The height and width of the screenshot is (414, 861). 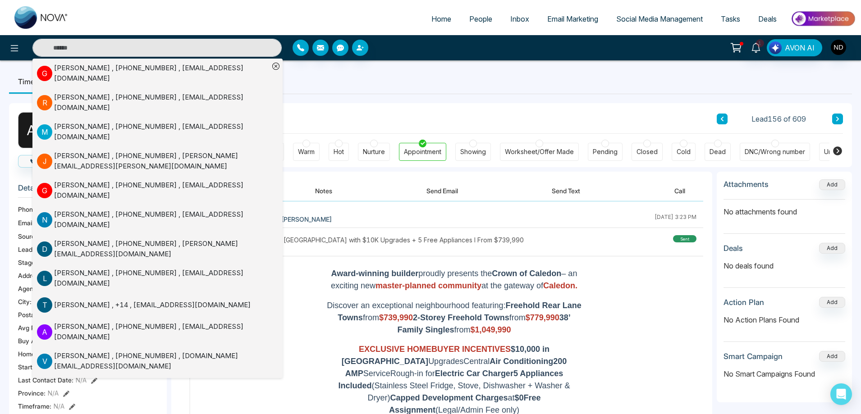 What do you see at coordinates (520, 19) in the screenshot?
I see `a: Inbox` at bounding box center [520, 19].